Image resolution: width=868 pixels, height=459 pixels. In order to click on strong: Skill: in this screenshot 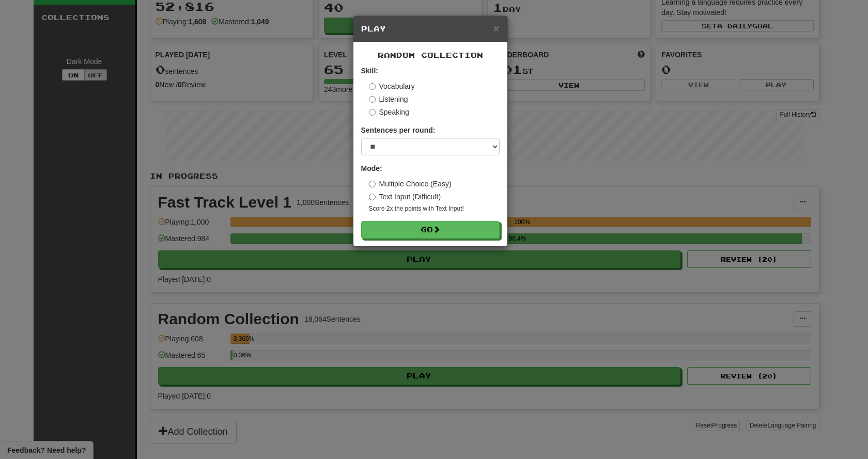, I will do `click(370, 71)`.